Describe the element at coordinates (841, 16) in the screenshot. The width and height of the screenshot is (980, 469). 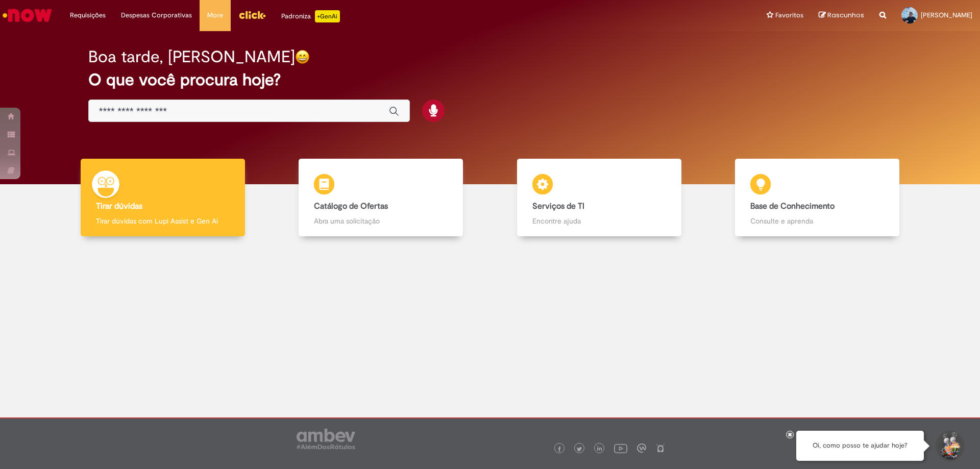
I see `a: Rascunhos` at that location.